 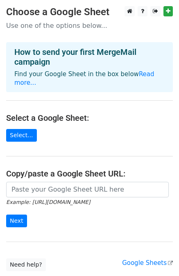 What do you see at coordinates (89, 79) in the screenshot?
I see `p: Find your Google Sheet in the box below` at bounding box center [89, 79].